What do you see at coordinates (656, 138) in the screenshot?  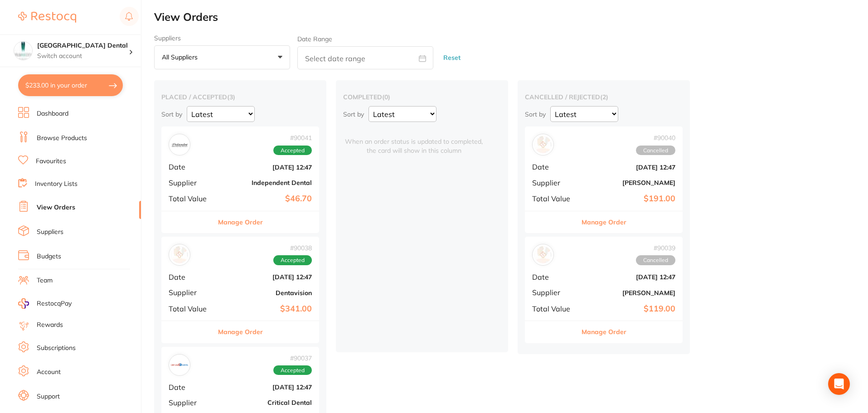 I see `span: # 90040` at bounding box center [656, 138].